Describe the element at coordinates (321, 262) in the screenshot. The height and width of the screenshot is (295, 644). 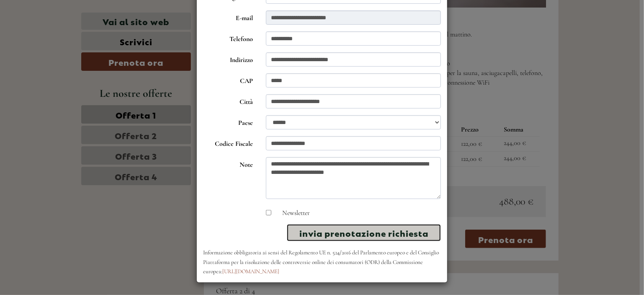
I see `small: Informazione obbligatoria ai sensi del Regolamento UE n. 524/2016 del Parlamento europeo e del Co...` at that location.